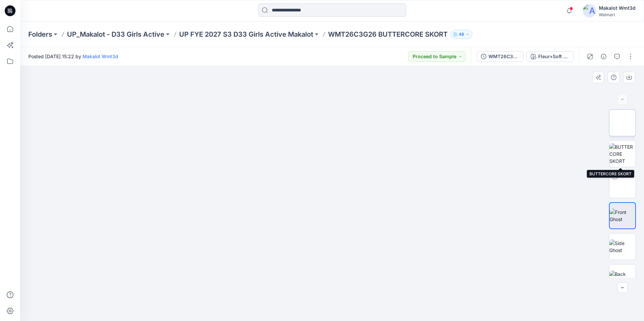  I want to click on button: WMT26C3G26_ADM FULL_BUTTERCORE SKORT, so click(500, 57).